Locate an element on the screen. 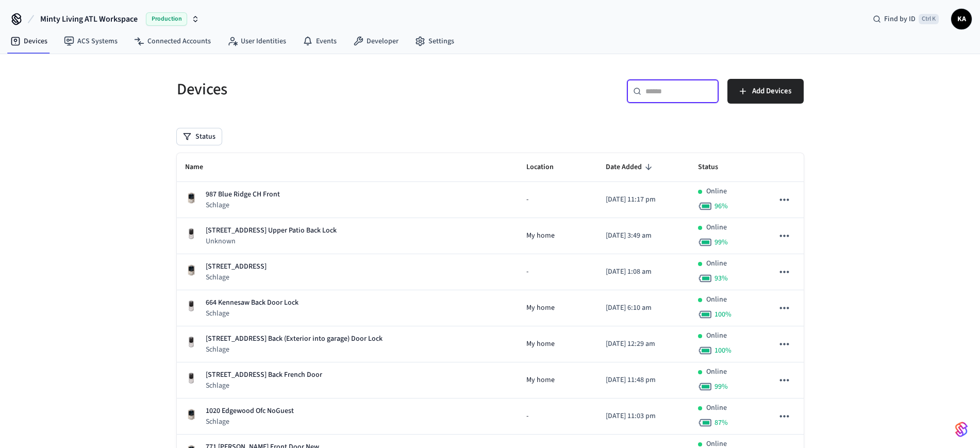  p: Unknown is located at coordinates (271, 241).